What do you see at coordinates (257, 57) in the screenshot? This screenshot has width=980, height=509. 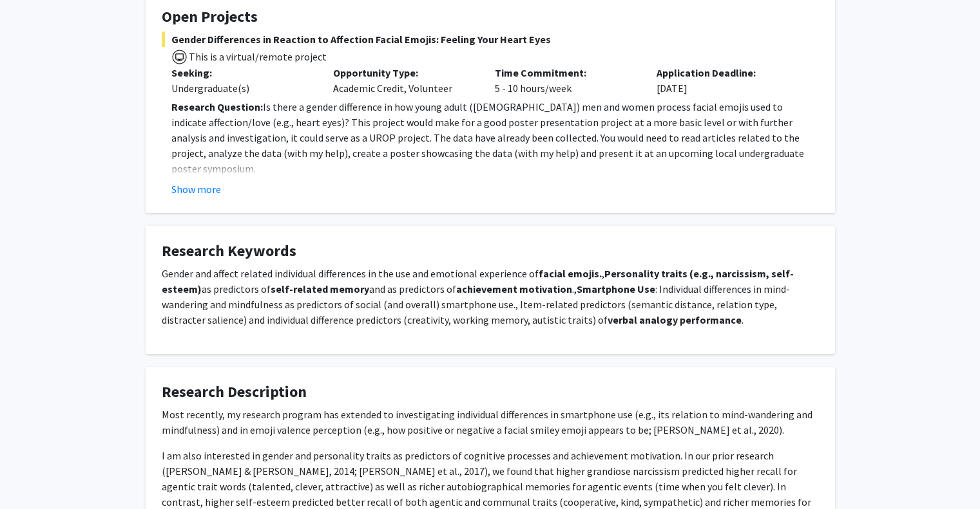 I see `span: This is a virtual/remote project` at bounding box center [257, 57].